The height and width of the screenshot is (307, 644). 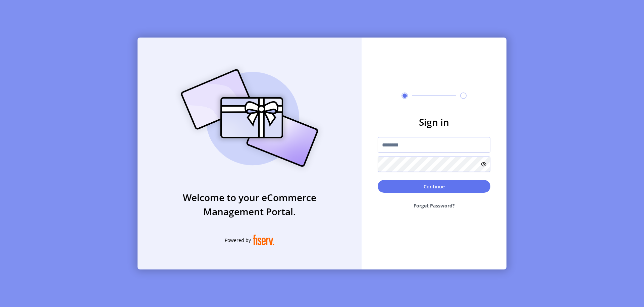 What do you see at coordinates (250, 118) in the screenshot?
I see `img: card_Illustration.svg` at bounding box center [250, 118].